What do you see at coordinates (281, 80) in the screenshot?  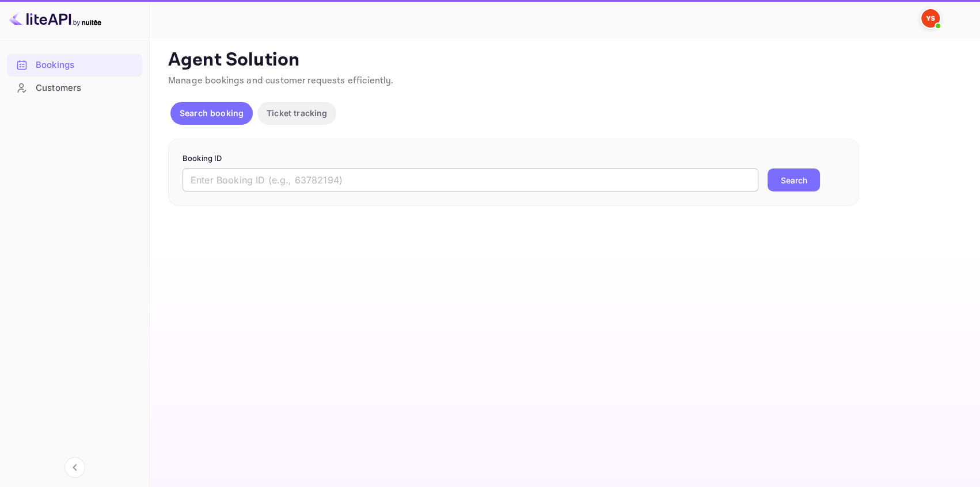 I see `span: Manage bookings and customer requests efficiently.` at bounding box center [281, 80].